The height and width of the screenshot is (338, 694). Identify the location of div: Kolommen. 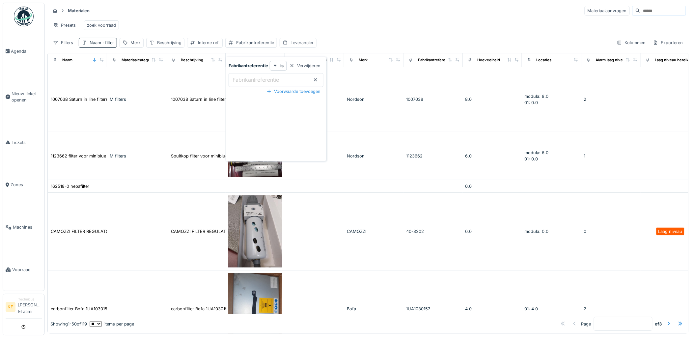
(632, 43).